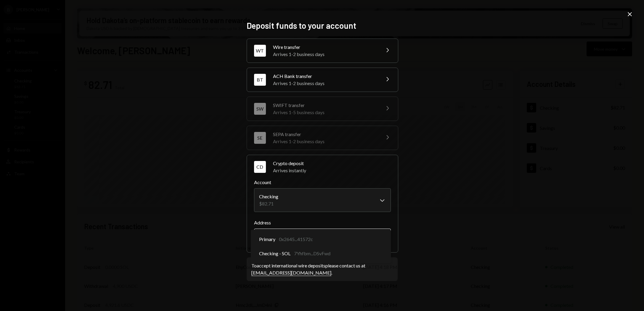 The image size is (644, 311). Describe the element at coordinates (322, 182) in the screenshot. I see `label: Account` at that location.